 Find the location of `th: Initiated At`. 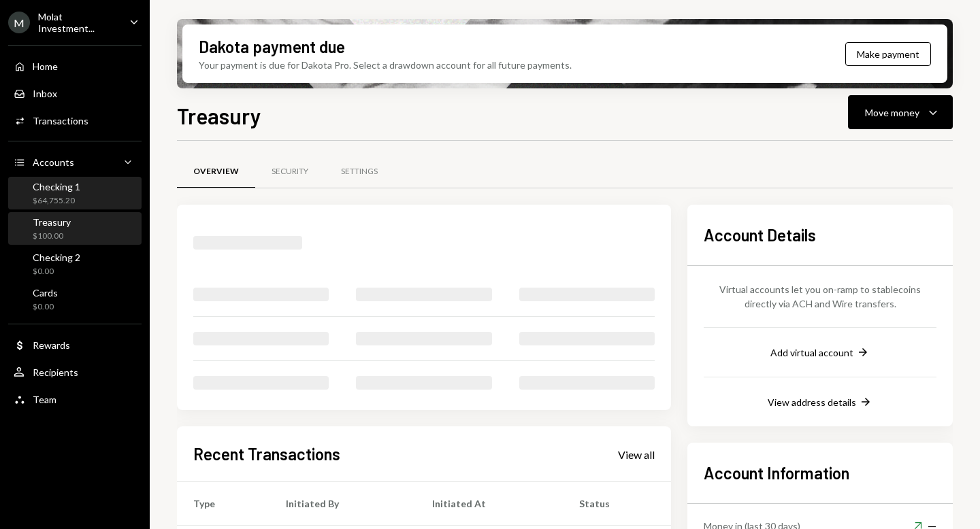

th: Initiated At is located at coordinates (489, 504).